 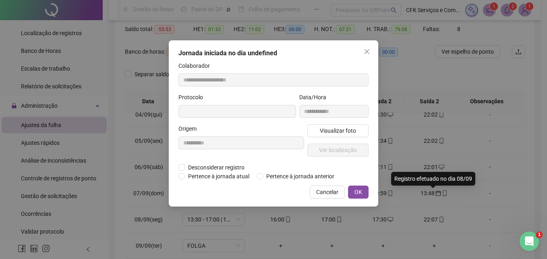 What do you see at coordinates (216, 167) in the screenshot?
I see `span: Desconsiderar registro` at bounding box center [216, 167].